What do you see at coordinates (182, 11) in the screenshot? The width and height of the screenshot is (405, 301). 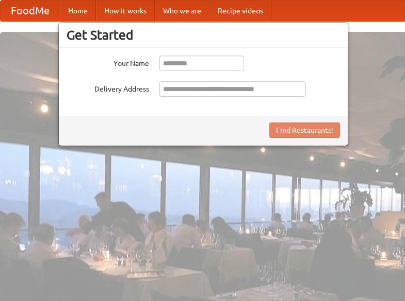 I see `a: Who we are` at bounding box center [182, 11].